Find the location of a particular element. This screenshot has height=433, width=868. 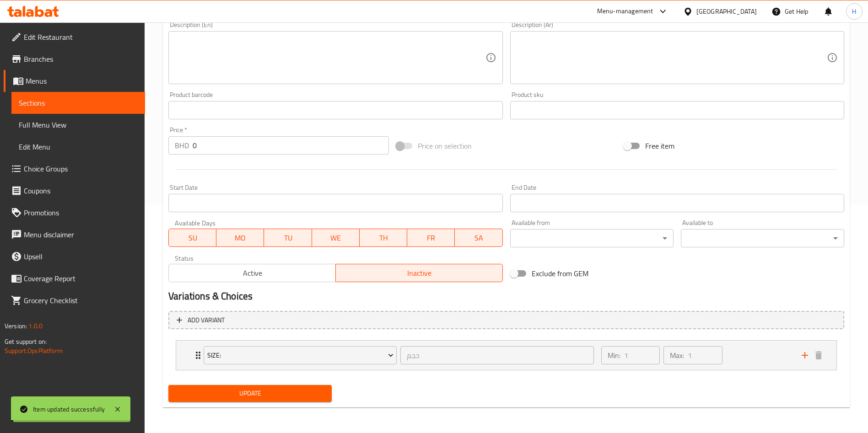

span: Menus is located at coordinates (81, 81).